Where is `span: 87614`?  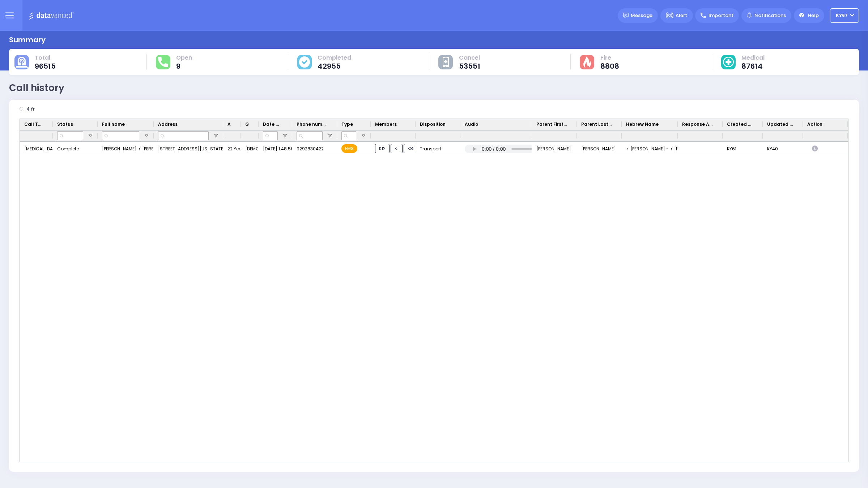
span: 87614 is located at coordinates (753, 66).